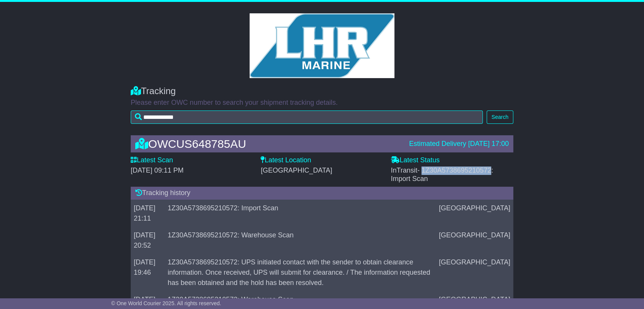 The image size is (644, 309). I want to click on div: Tracking history, so click(322, 193).